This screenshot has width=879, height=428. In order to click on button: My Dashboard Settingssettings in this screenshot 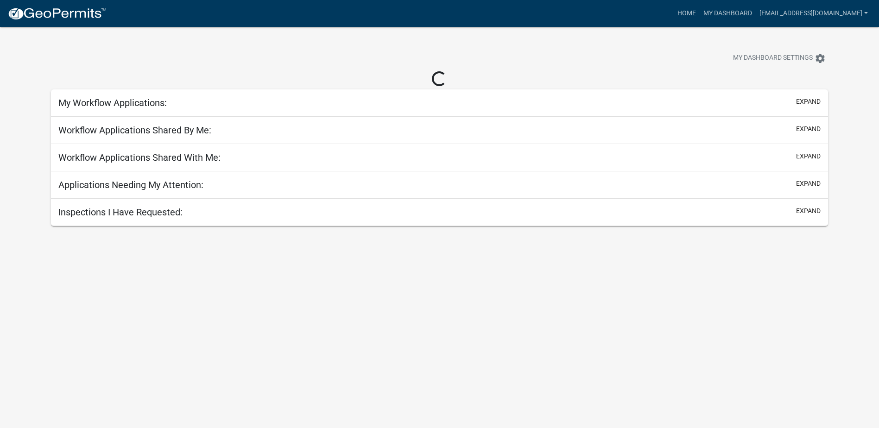, I will do `click(779, 58)`.